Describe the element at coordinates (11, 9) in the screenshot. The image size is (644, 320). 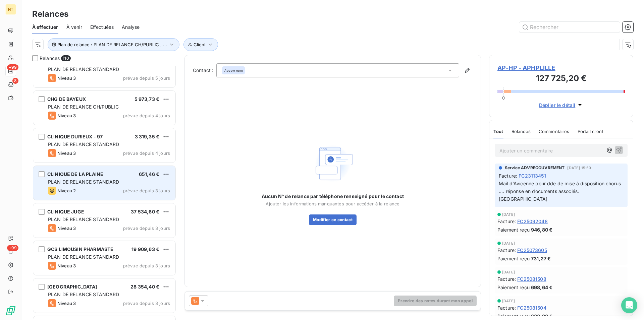
I see `div: NT` at that location.